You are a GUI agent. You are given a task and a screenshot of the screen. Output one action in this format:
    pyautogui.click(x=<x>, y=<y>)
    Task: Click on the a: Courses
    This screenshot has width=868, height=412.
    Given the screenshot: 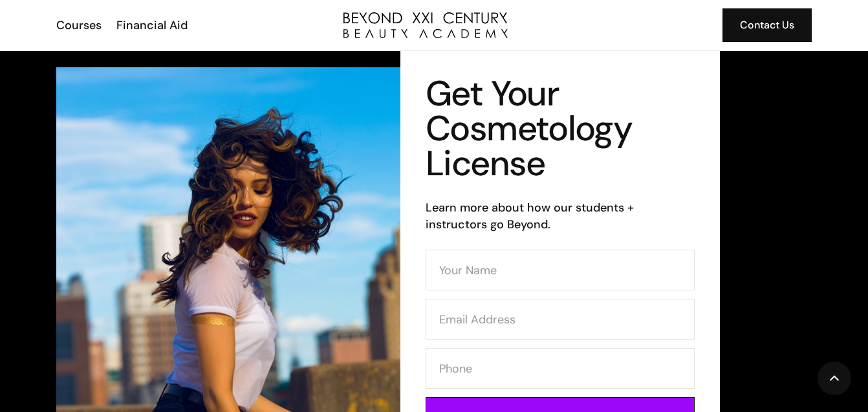 What is the action you would take?
    pyautogui.click(x=78, y=25)
    